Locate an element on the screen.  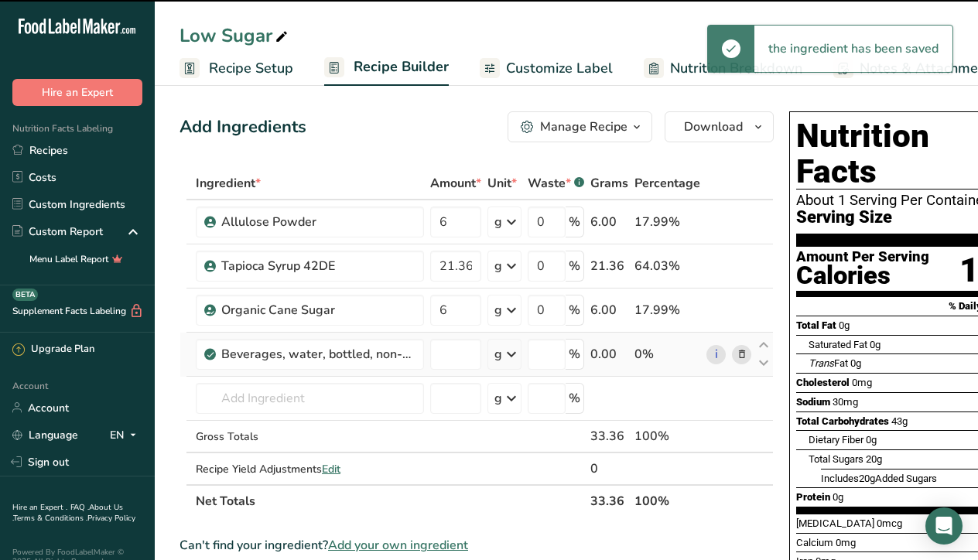
a: Privacy Policy is located at coordinates (112, 518).